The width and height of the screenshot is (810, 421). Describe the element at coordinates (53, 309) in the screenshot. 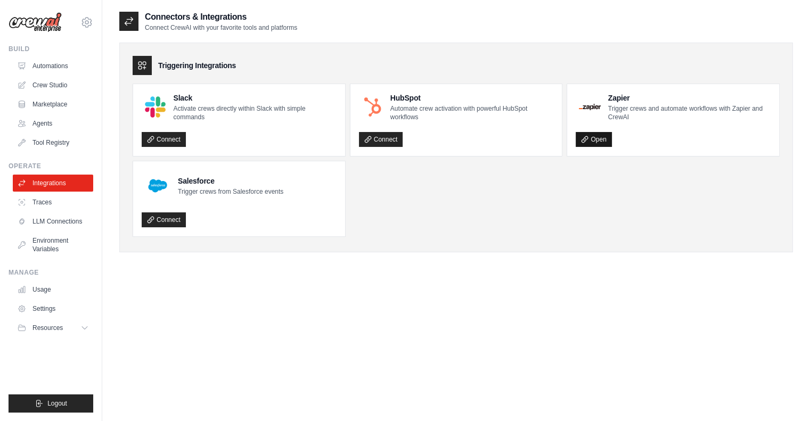

I see `a: Settings` at that location.